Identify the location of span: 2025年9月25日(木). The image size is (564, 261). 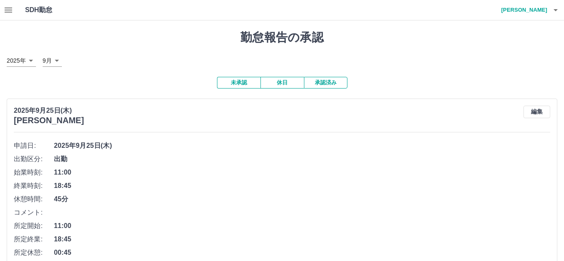
(302, 146).